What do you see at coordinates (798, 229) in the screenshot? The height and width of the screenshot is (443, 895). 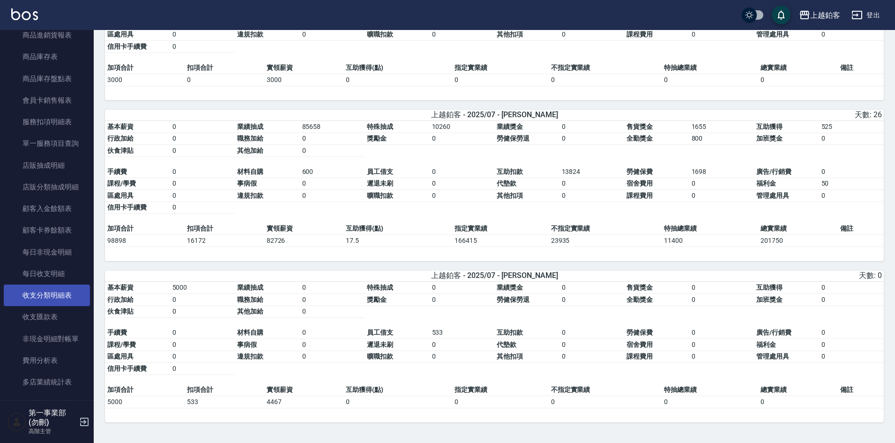 I see `td: 總實業績` at bounding box center [798, 229].